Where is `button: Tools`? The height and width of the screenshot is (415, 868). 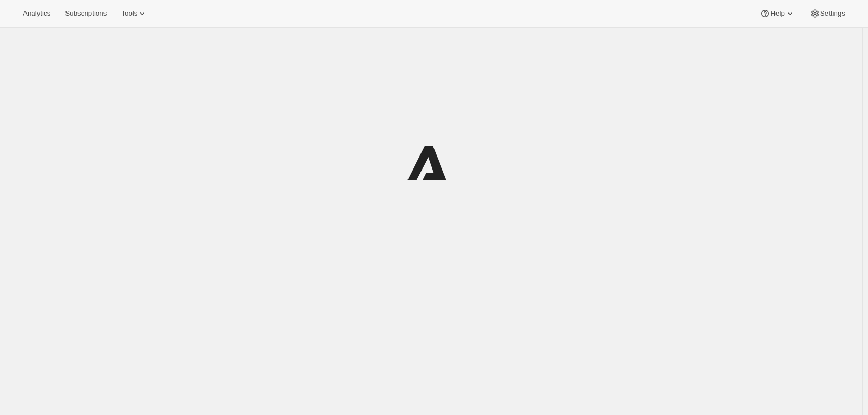
button: Tools is located at coordinates (134, 14).